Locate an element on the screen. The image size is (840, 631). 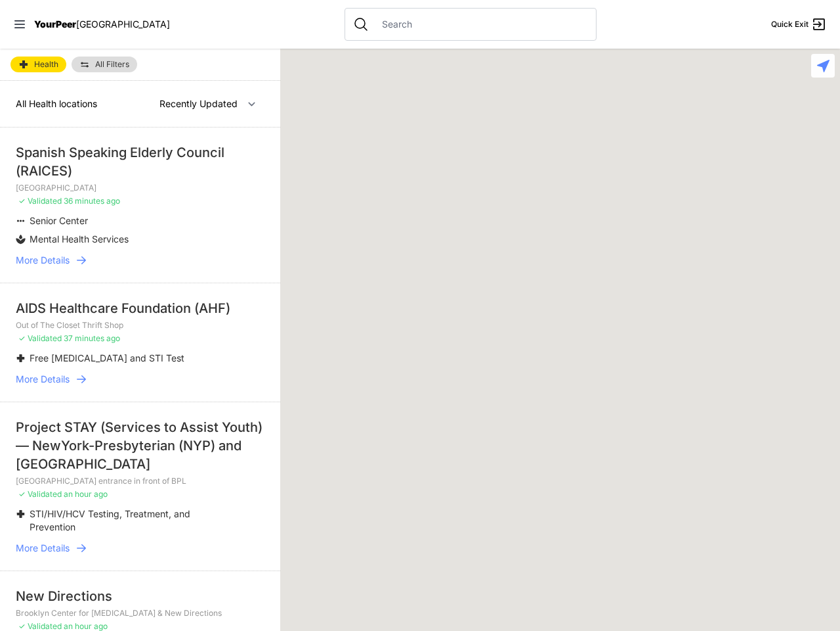
span: All Filters is located at coordinates (112, 64).